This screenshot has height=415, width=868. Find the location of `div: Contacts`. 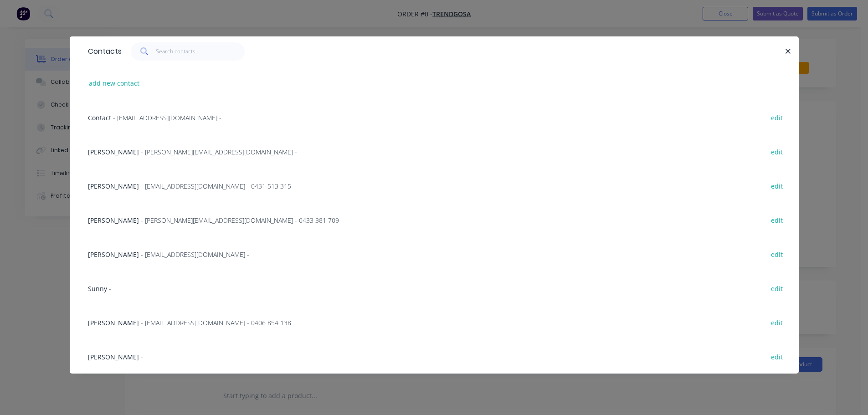

div: Contacts is located at coordinates (103, 52).